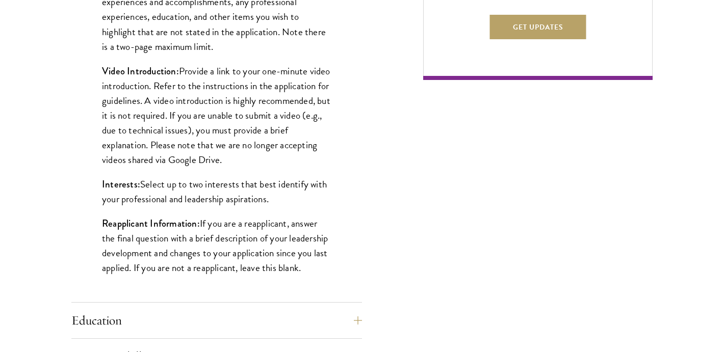 This screenshot has height=352, width=724. What do you see at coordinates (217, 321) in the screenshot?
I see `button: Education` at bounding box center [217, 321].